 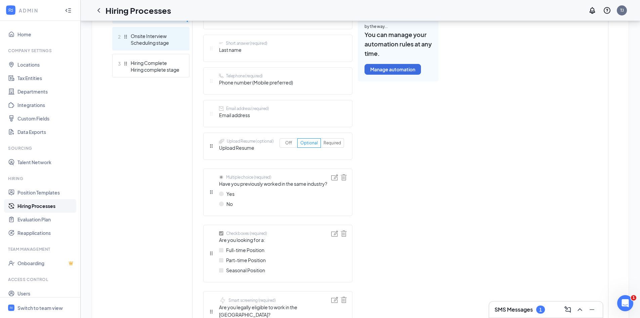 I want to click on span: by the way..., so click(x=398, y=27).